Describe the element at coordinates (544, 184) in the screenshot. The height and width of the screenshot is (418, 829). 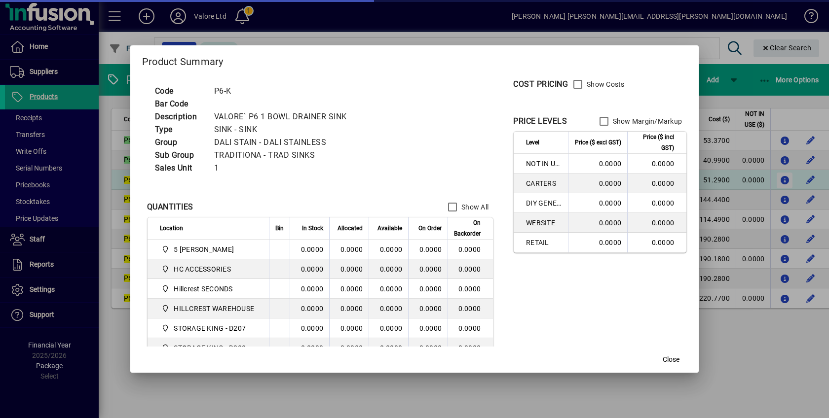
I see `span: CARTERS` at that location.